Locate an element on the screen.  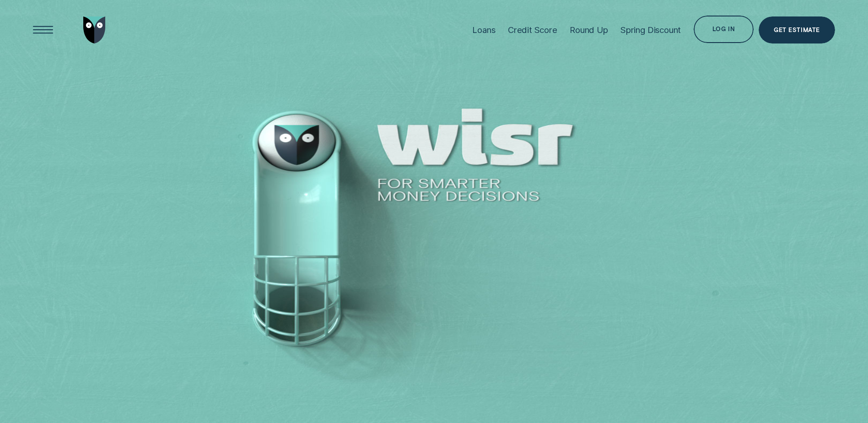
div: Loans is located at coordinates (484, 30).